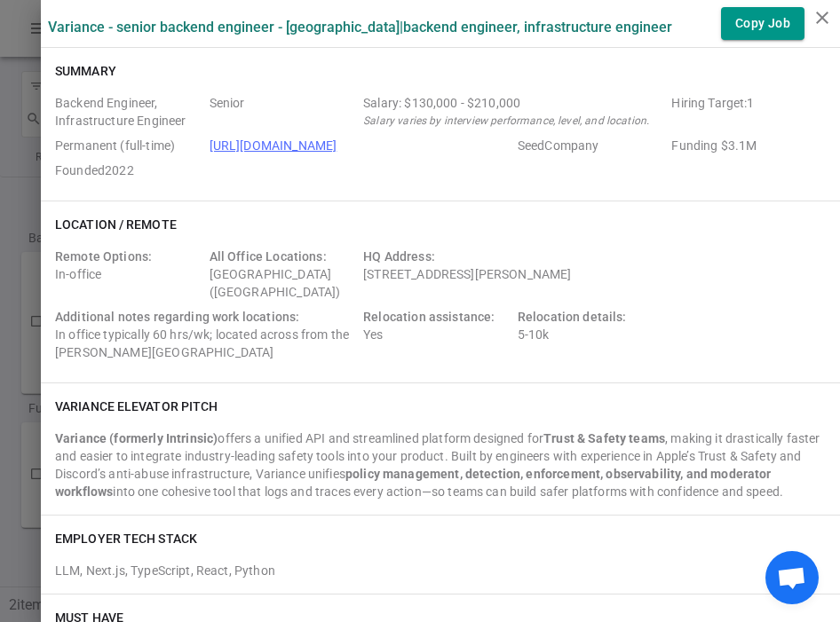  I want to click on h6: Location / Remote, so click(115, 224).